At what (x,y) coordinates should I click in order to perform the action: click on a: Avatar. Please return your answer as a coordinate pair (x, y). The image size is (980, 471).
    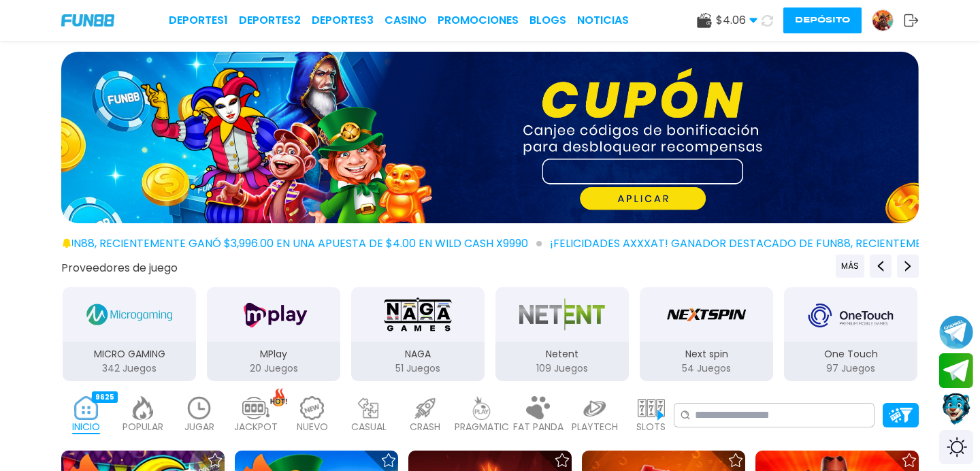
    Looking at the image, I should click on (887, 20).